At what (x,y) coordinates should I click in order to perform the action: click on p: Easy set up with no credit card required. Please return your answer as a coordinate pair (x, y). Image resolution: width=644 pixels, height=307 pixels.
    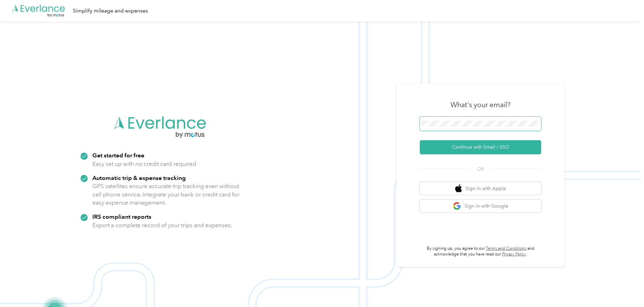
    Looking at the image, I should click on (144, 164).